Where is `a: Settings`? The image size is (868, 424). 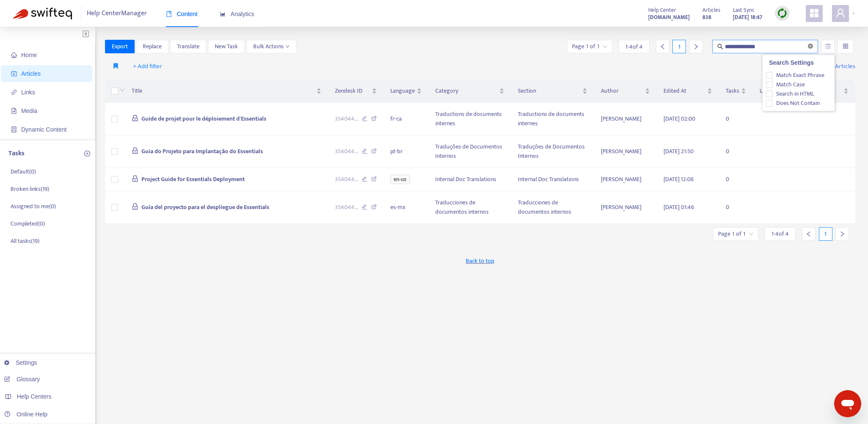
a: Settings is located at coordinates (21, 363).